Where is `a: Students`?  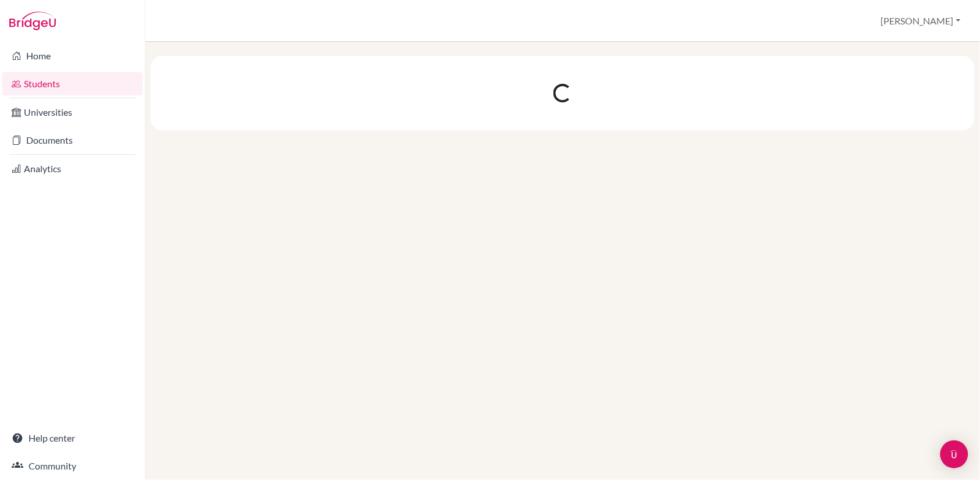 a: Students is located at coordinates (72, 84).